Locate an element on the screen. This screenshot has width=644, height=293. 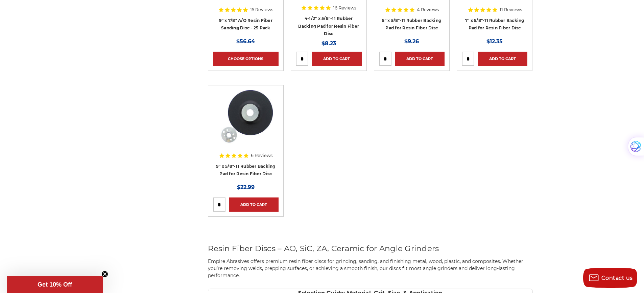
span: 11 Reviews is located at coordinates (511, 10).